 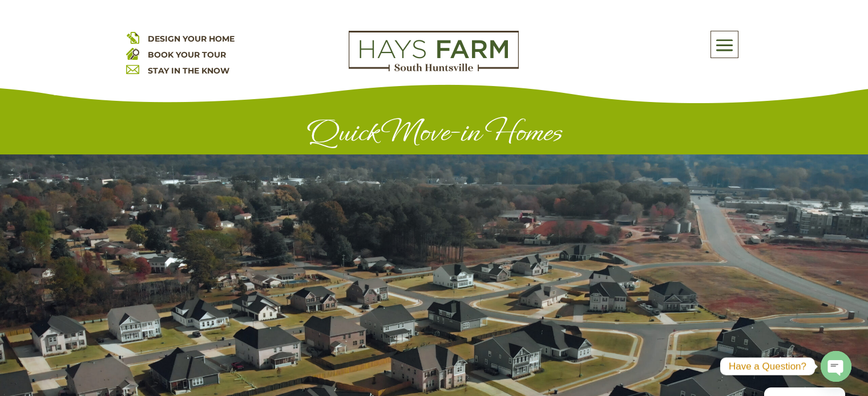 I want to click on a: STAY IN THE KNOW, so click(x=188, y=71).